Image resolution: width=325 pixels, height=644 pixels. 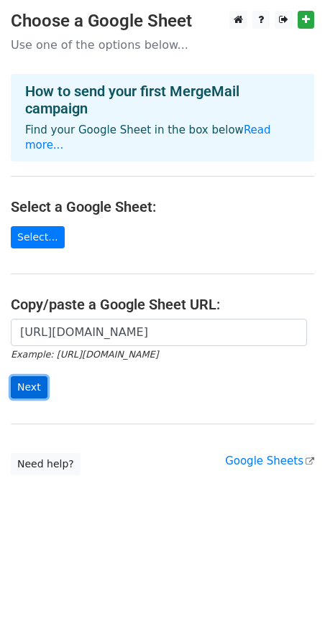 I want to click on p: Use one of the options below..., so click(x=162, y=45).